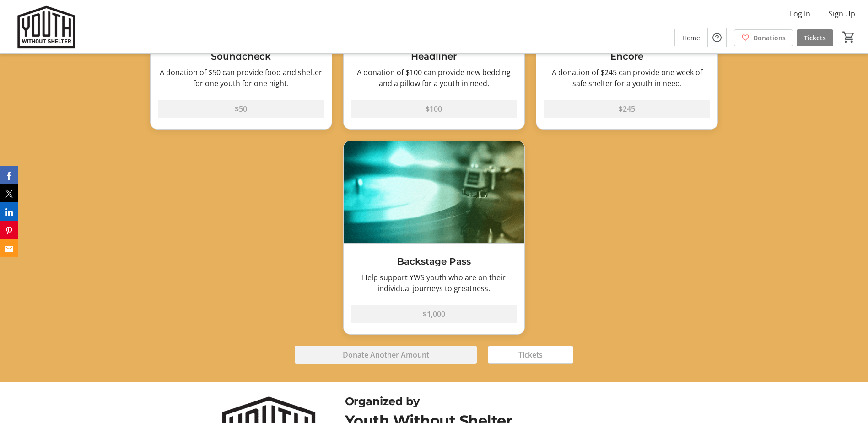  Describe the element at coordinates (434, 261) in the screenshot. I see `h3: Backstage Pass` at that location.